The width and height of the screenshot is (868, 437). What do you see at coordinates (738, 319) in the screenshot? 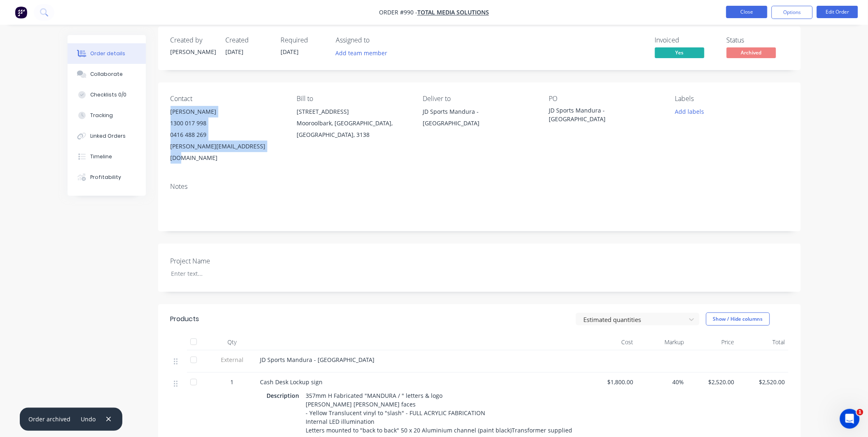
I see `button: Show / Hide columns` at bounding box center [738, 319].